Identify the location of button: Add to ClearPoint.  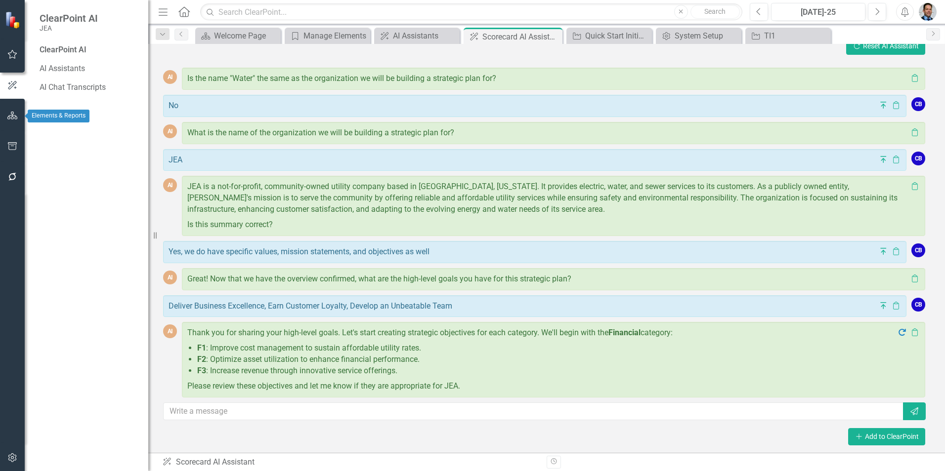
(886, 437).